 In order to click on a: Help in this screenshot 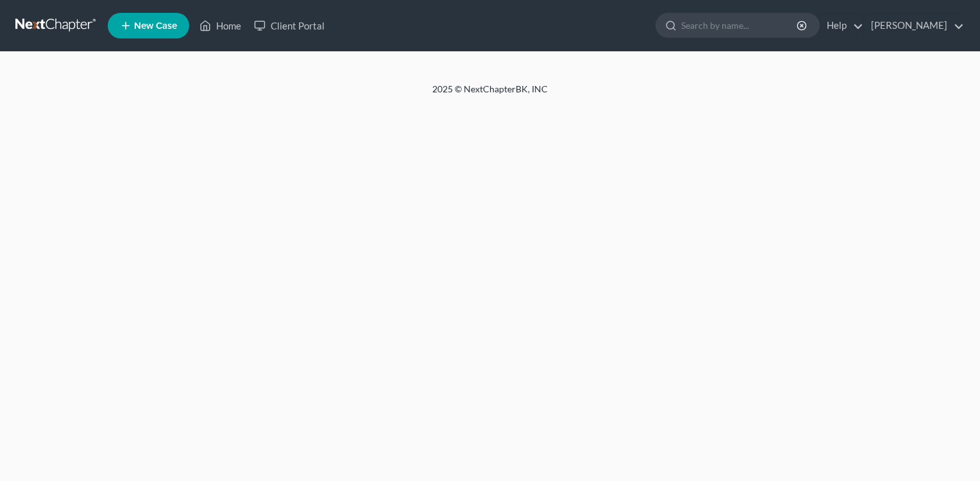, I will do `click(841, 26)`.